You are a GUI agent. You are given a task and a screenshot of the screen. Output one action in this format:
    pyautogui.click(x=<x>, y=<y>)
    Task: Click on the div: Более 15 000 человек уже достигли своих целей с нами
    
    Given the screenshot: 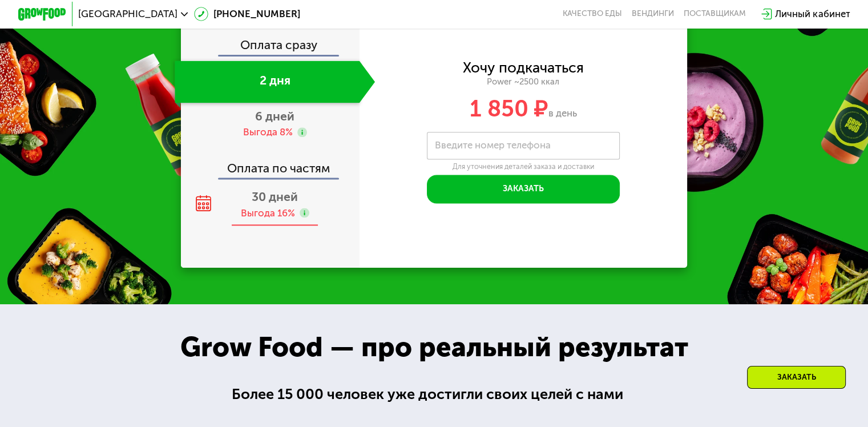 What is the action you would take?
    pyautogui.click(x=434, y=393)
    